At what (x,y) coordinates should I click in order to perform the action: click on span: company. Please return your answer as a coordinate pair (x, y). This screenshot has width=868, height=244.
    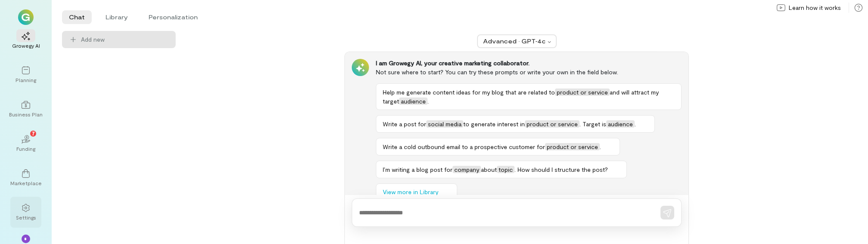
    Looking at the image, I should click on (467, 169).